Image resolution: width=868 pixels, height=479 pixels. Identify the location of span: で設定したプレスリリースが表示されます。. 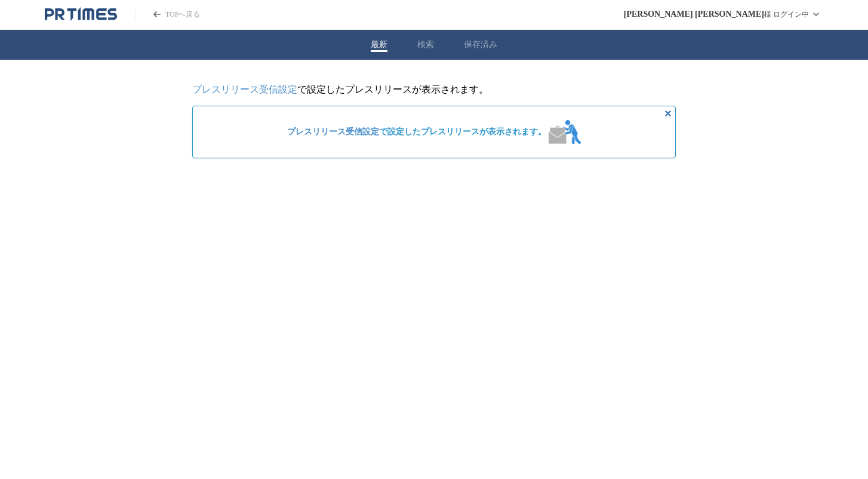
(416, 132).